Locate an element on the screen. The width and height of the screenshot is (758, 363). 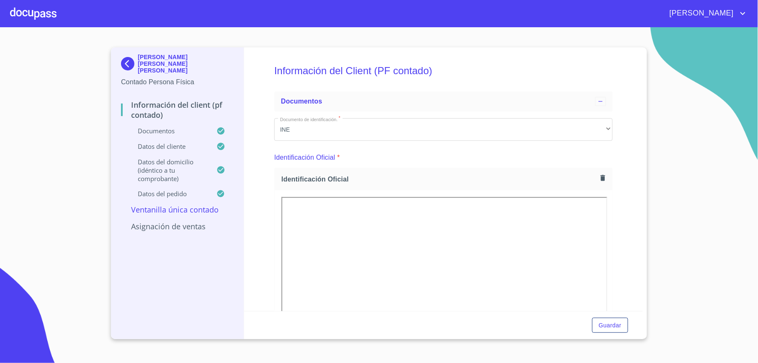
p: Asignación de Ventas is located at coordinates (177, 226).